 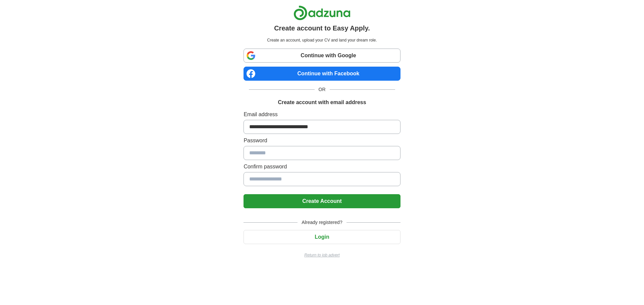 I want to click on label: Email address, so click(x=322, y=114).